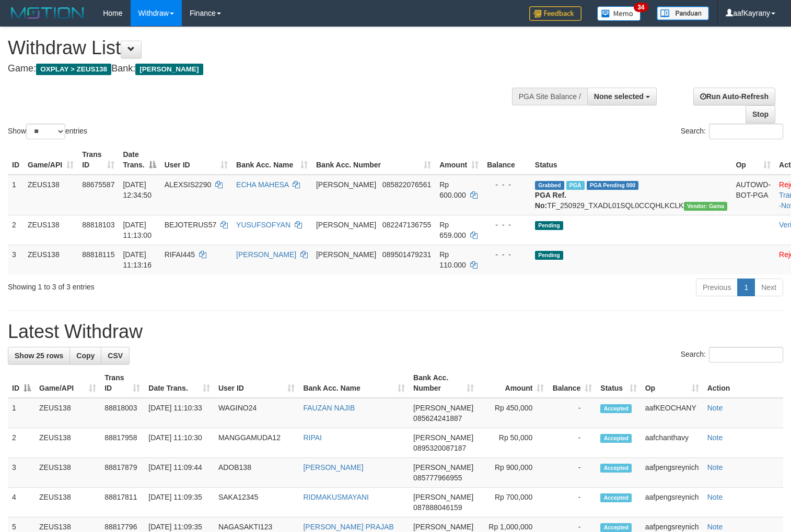 The height and width of the screenshot is (532, 791). Describe the element at coordinates (555, 14) in the screenshot. I see `img: Feedback.jpg` at that location.